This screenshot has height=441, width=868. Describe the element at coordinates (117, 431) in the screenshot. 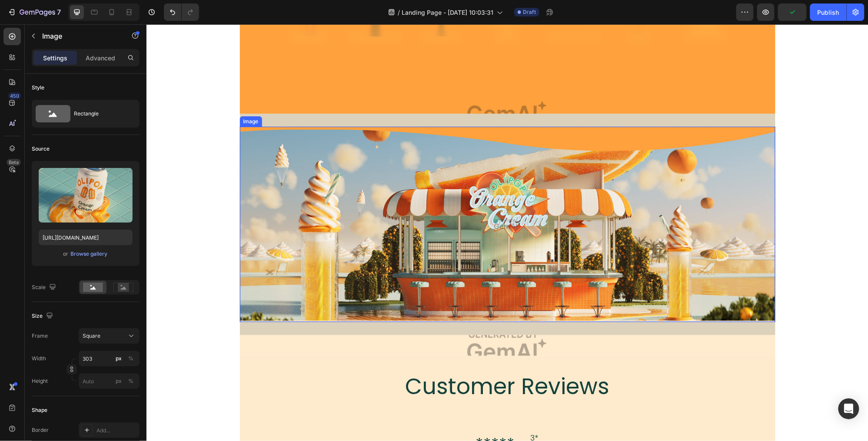

I see `div: Add...` at that location.